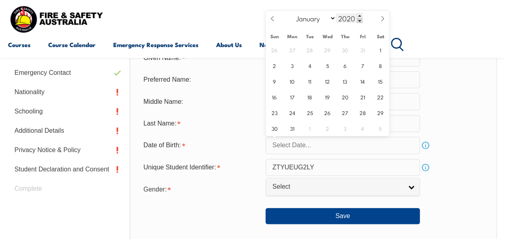  What do you see at coordinates (274, 112) in the screenshot?
I see `span: August 23, 2020` at bounding box center [274, 112].